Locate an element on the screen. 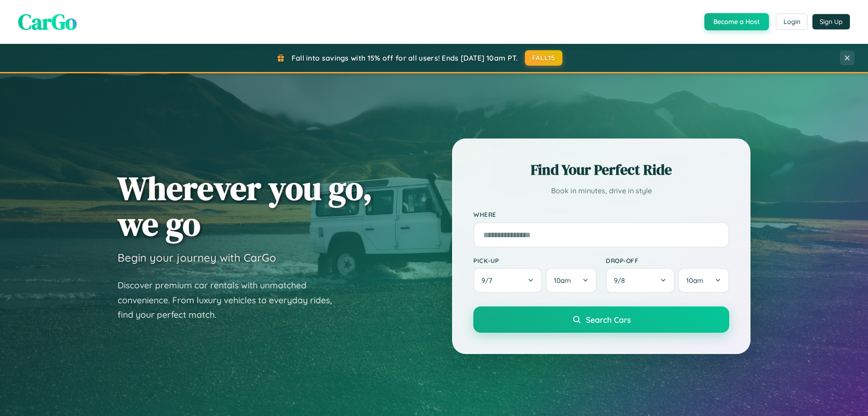 This screenshot has width=868, height=416. button: Sign Up is located at coordinates (831, 22).